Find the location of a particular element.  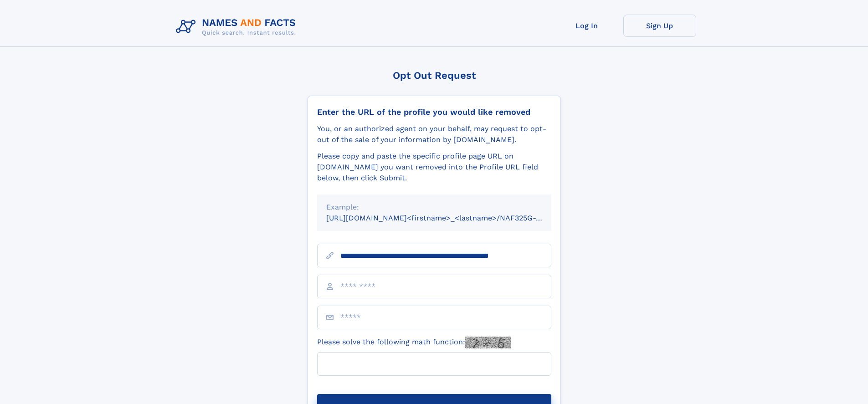

div: Enter the URL of the profile you would like removed is located at coordinates (434, 112).